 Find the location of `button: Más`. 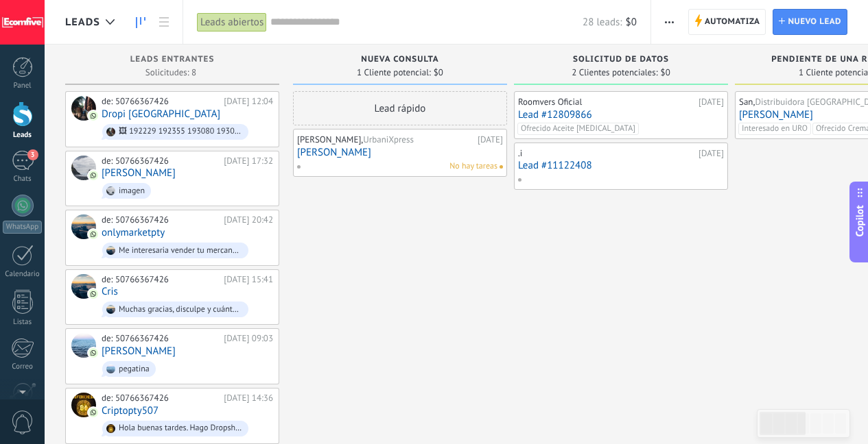

button: Más is located at coordinates (669, 22).